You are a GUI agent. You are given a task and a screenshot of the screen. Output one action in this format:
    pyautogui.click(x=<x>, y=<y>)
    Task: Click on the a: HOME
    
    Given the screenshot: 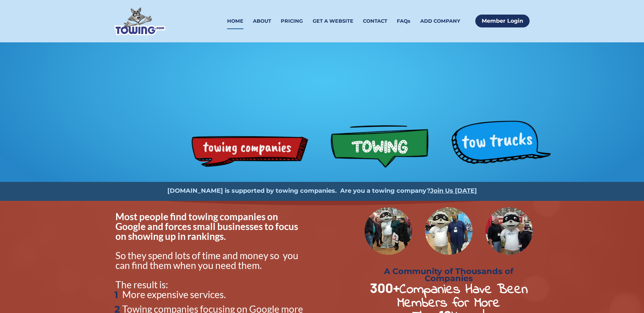 What is the action you would take?
    pyautogui.click(x=236, y=21)
    